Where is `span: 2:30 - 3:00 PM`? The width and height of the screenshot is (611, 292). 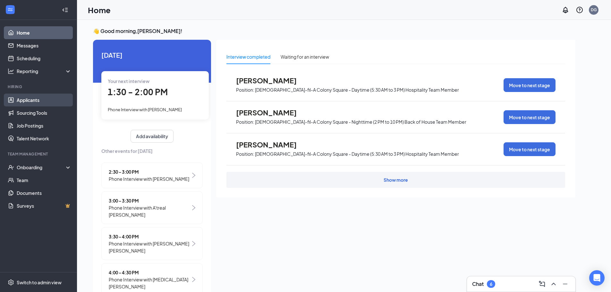 span: 2:30 - 3:00 PM is located at coordinates (149, 172).